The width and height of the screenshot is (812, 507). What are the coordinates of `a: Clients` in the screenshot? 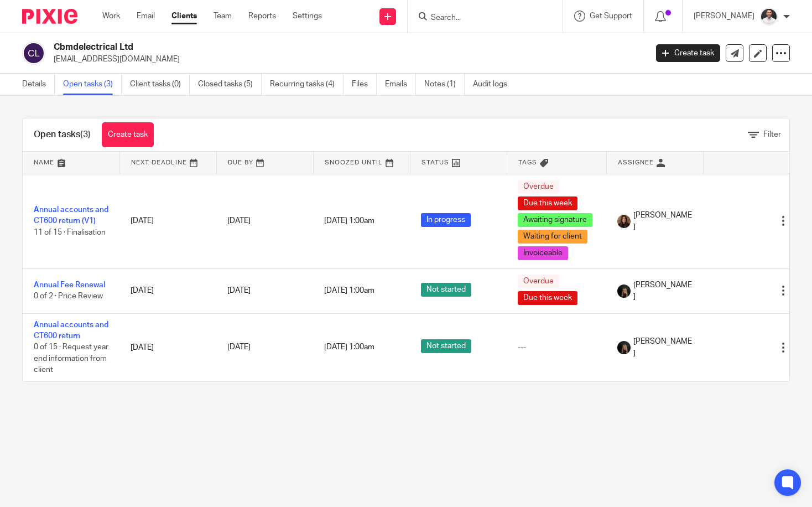 It's located at (184, 16).